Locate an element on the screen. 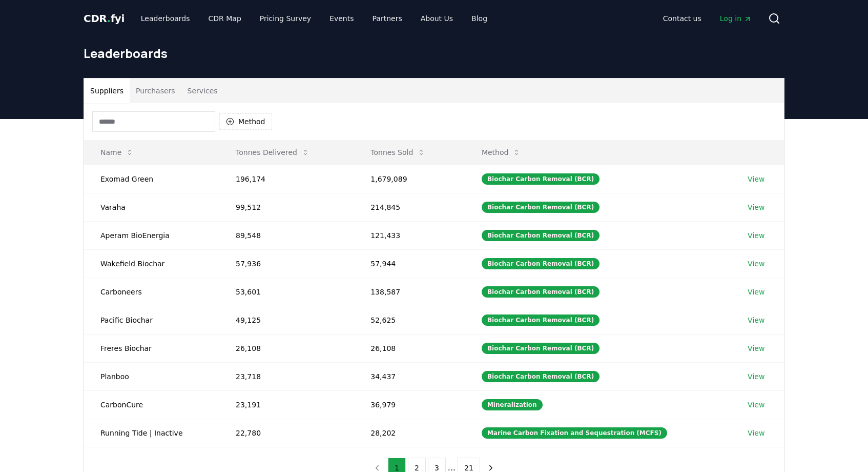 The width and height of the screenshot is (868, 472). td: 57,944 is located at coordinates (409, 264).